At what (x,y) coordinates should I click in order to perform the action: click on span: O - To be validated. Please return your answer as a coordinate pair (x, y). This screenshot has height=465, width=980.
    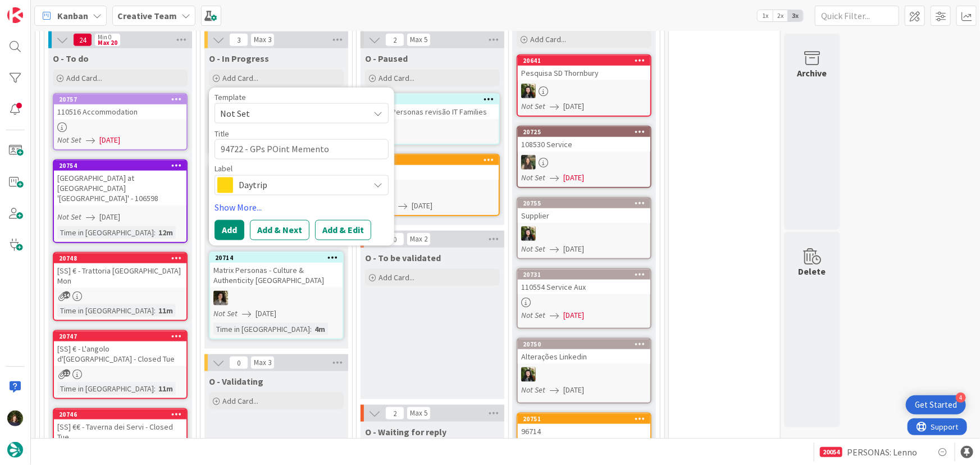
    Looking at the image, I should click on (402, 257).